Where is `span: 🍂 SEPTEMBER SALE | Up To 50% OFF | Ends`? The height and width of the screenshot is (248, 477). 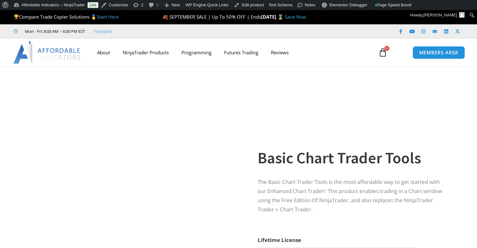
span: 🍂 SEPTEMBER SALE | Up To 50% OFF | Ends is located at coordinates (211, 17).